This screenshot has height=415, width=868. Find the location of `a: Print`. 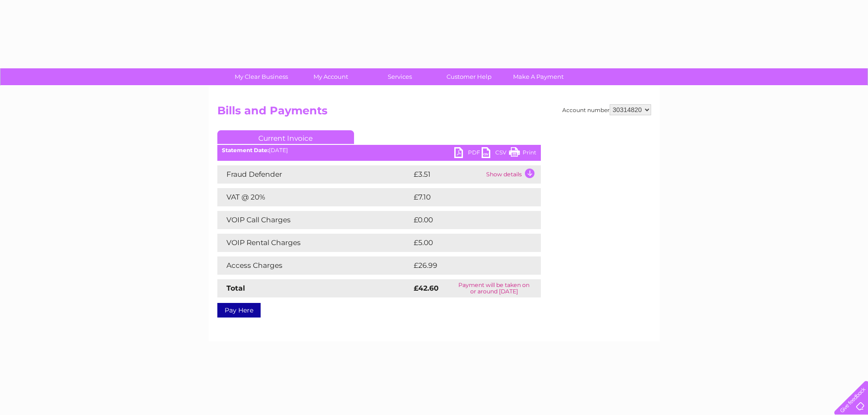

a: Print is located at coordinates (522, 154).